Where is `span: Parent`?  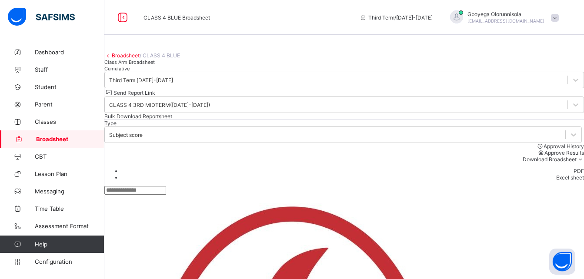
span: Parent is located at coordinates (70, 104).